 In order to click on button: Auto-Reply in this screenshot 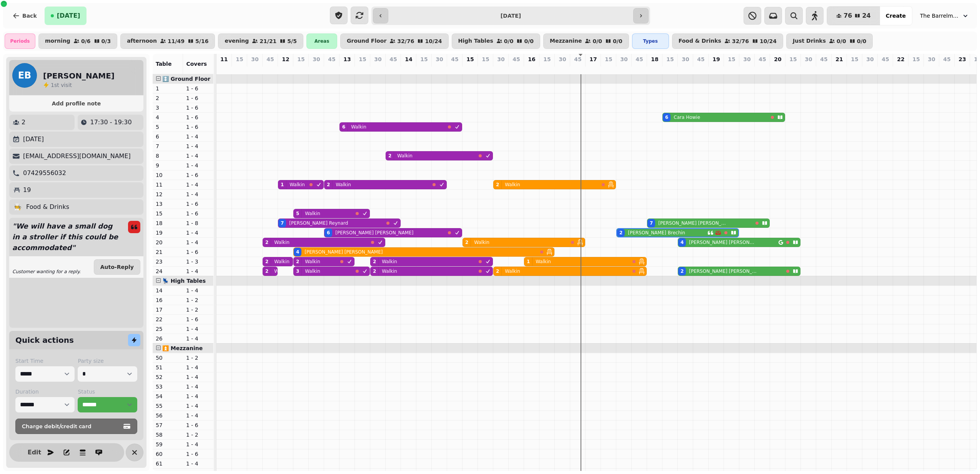, I will do `click(117, 267)`.